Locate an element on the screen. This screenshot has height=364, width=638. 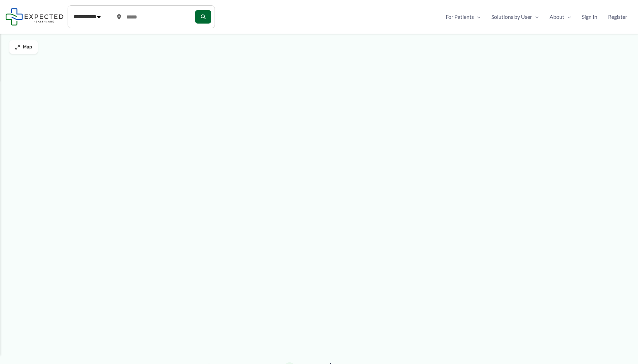
span: Solutions by User is located at coordinates (512, 17).